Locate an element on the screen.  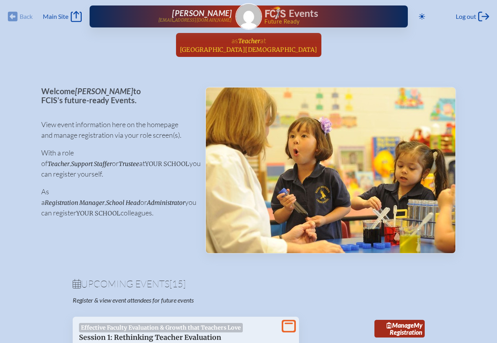
a: ManageMy Registration is located at coordinates (399, 329).